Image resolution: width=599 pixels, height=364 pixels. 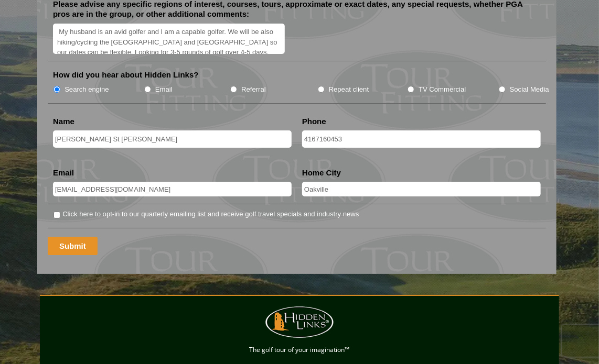 I want to click on label: Referral, so click(x=253, y=90).